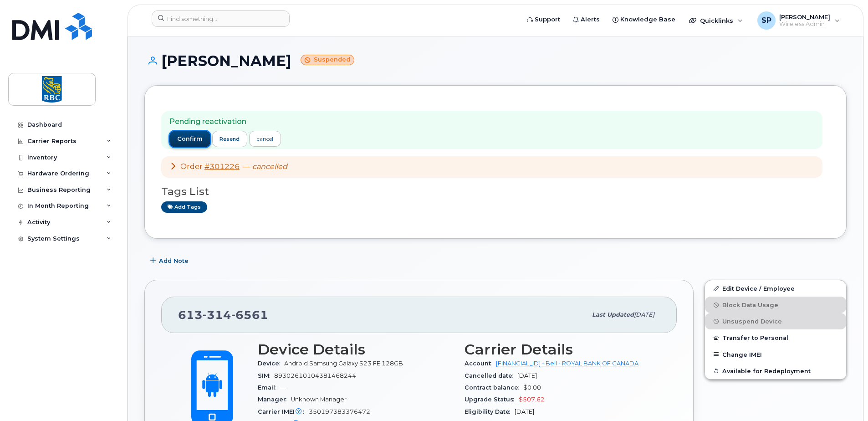  I want to click on button: Transfer to Personal, so click(775, 338).